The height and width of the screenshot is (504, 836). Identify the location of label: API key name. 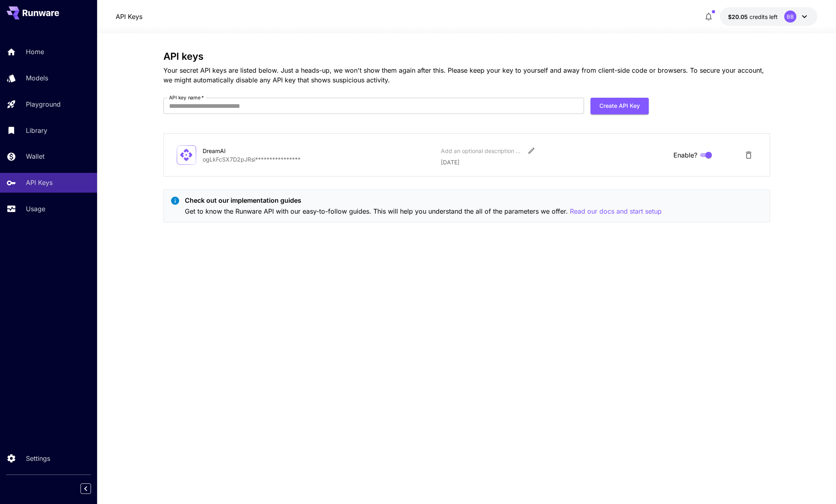
(187, 97).